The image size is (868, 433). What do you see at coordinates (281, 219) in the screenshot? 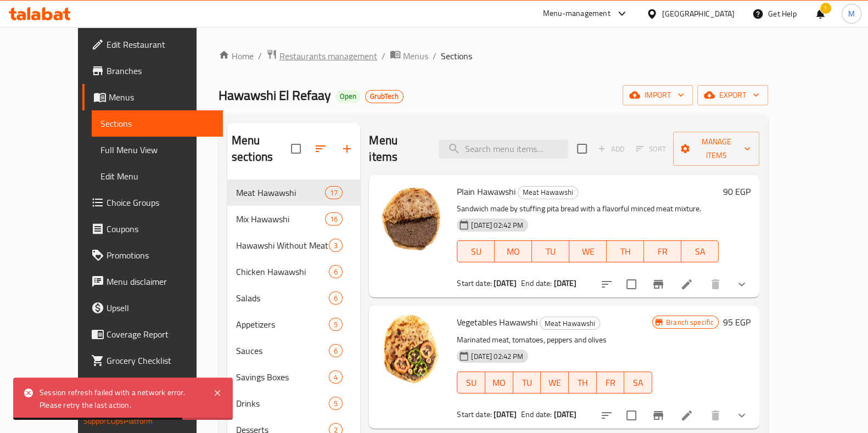
I see `div: Mix Hawawshi` at bounding box center [281, 219].